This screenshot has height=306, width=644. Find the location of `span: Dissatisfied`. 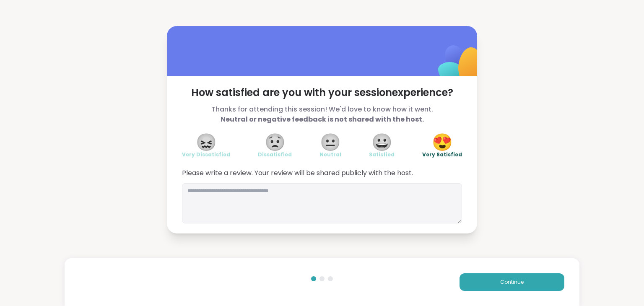

span: Dissatisfied is located at coordinates (274, 155).